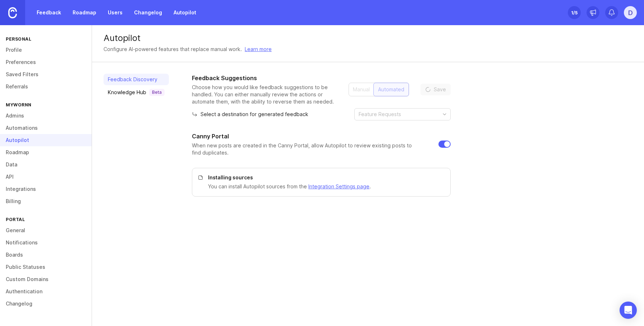  I want to click on p: Installing sources, so click(325, 177).